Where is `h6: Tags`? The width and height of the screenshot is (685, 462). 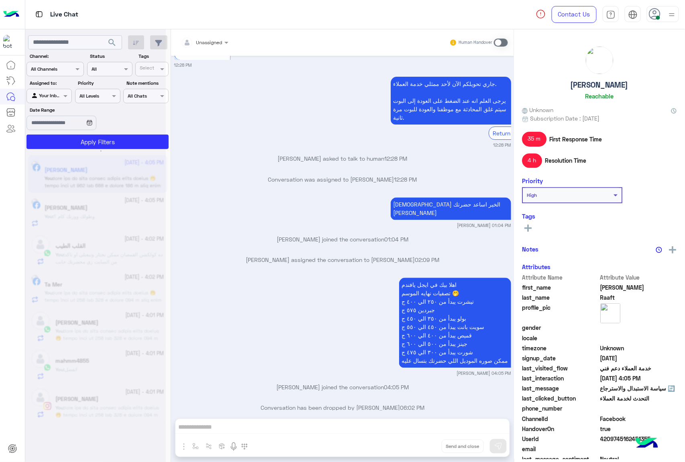 h6: Tags is located at coordinates (600, 216).